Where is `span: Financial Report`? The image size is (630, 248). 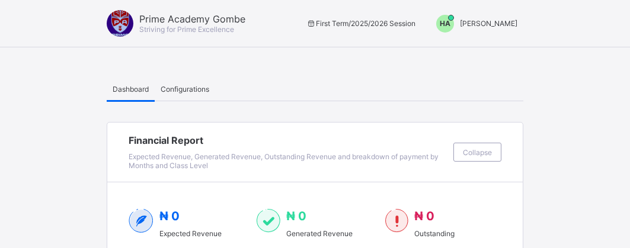 span: Financial Report is located at coordinates (288, 140).